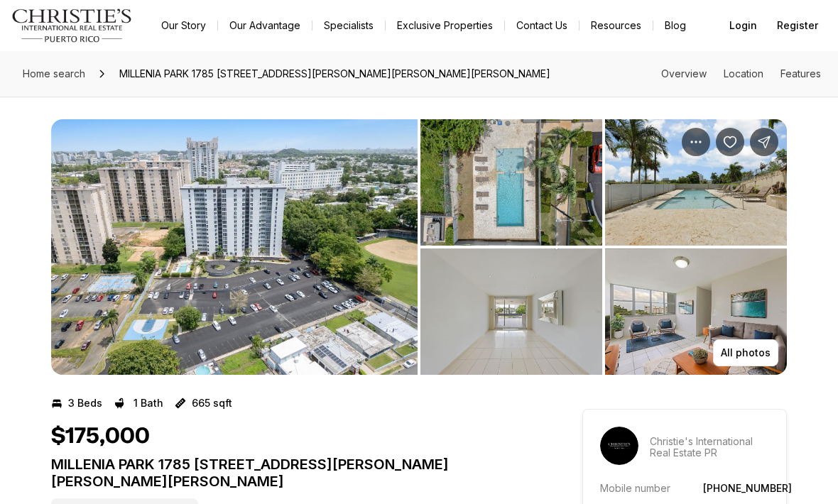 The image size is (838, 504). What do you see at coordinates (684, 73) in the screenshot?
I see `a: Skip to: Overview` at bounding box center [684, 73].